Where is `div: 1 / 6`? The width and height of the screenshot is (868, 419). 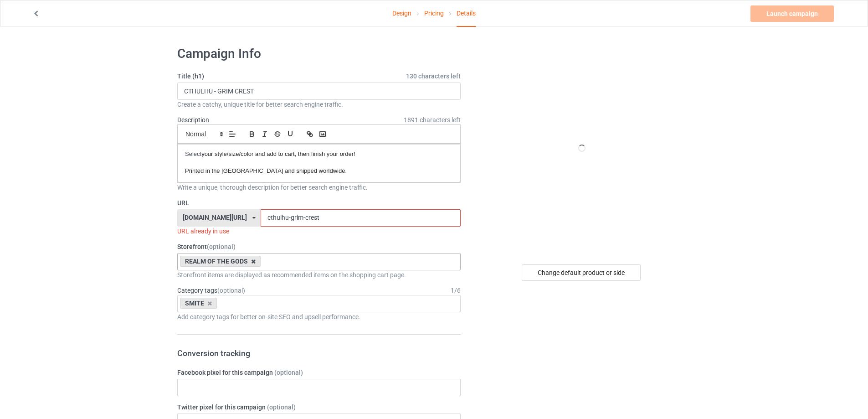 div: 1 / 6 is located at coordinates (455, 291).